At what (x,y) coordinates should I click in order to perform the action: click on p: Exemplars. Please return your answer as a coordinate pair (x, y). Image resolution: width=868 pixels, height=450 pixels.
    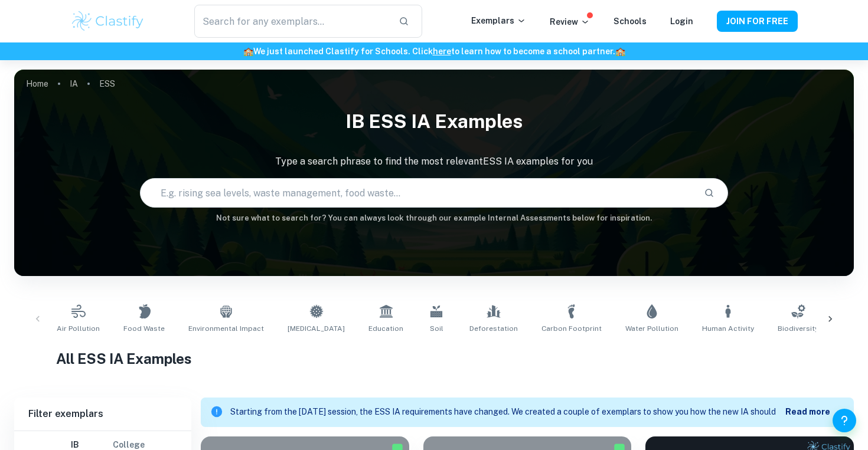
    Looking at the image, I should click on (498, 21).